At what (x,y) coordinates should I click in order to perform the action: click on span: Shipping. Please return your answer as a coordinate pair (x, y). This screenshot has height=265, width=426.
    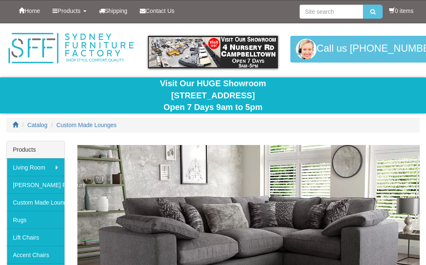
    Looking at the image, I should click on (116, 11).